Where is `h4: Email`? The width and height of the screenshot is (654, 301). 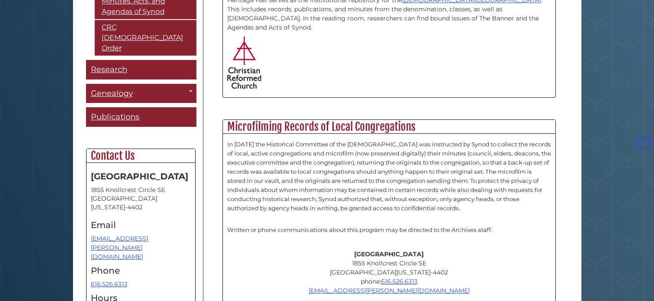
h4: Email is located at coordinates (141, 225).